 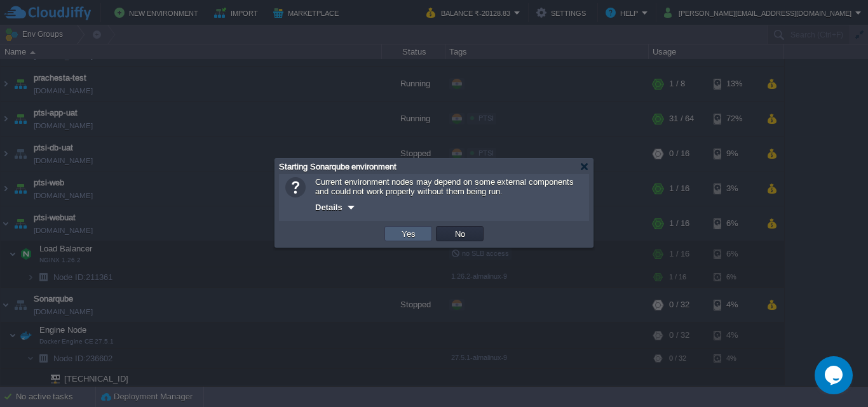 I want to click on span: Details, so click(x=328, y=207).